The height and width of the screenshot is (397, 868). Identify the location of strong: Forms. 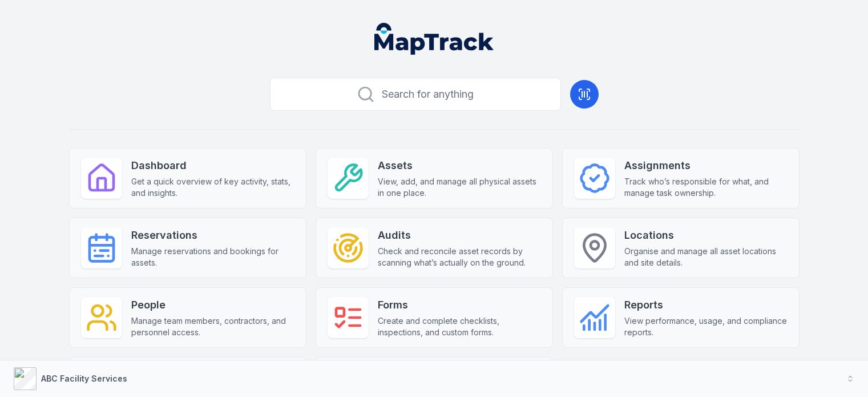
(459, 305).